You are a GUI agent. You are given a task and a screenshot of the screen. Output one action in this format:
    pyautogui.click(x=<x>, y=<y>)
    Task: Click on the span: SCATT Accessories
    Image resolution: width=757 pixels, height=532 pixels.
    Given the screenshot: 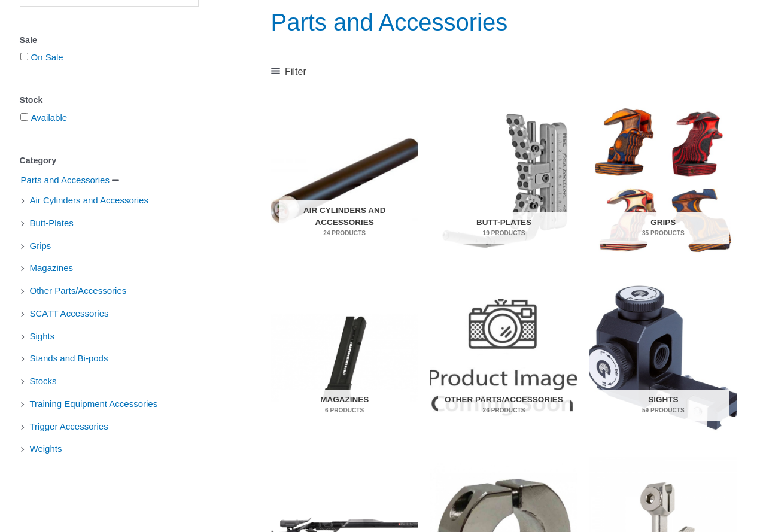 What is the action you would take?
    pyautogui.click(x=70, y=313)
    